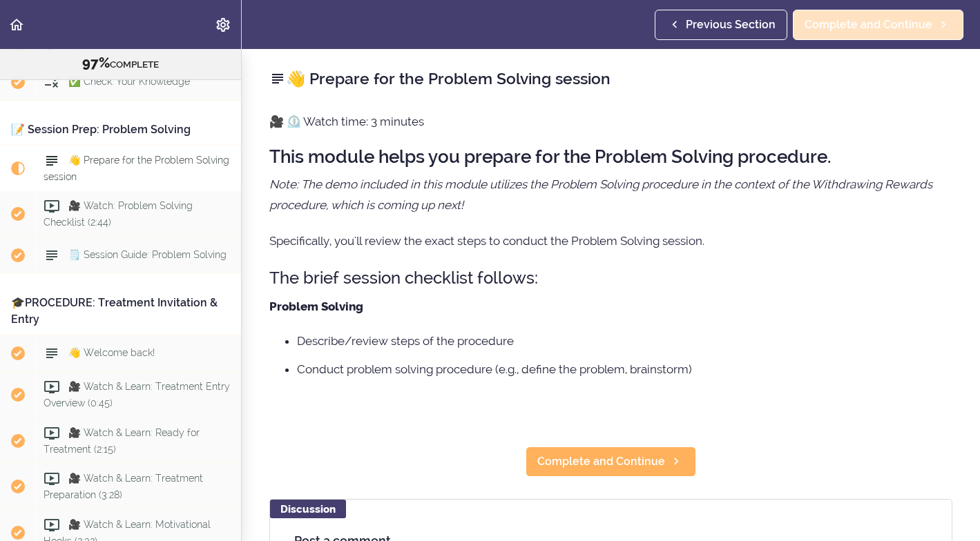 The width and height of the screenshot is (980, 541). I want to click on li: Describe/review steps of the procedure, so click(624, 341).